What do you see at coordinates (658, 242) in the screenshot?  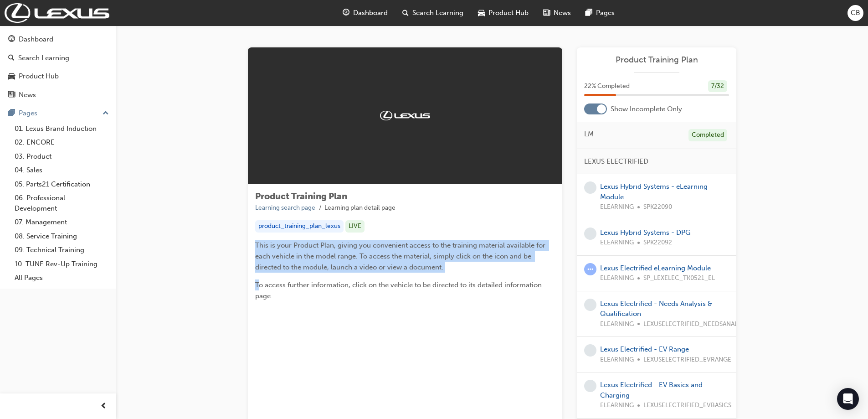 I see `span: SPK22092` at bounding box center [658, 242].